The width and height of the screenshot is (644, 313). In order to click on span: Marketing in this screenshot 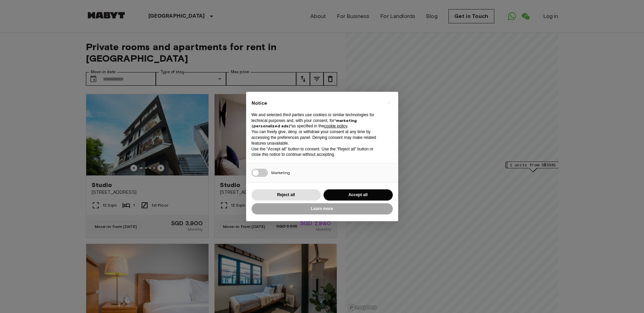, I will do `click(280, 172)`.